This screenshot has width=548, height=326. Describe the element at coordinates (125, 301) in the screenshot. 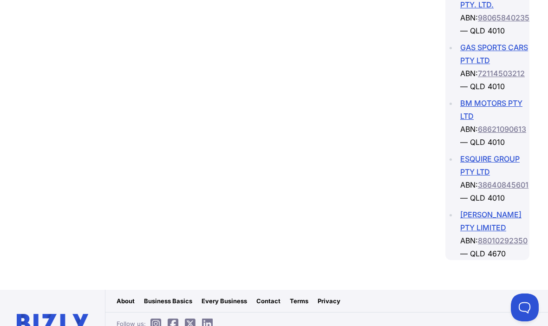

I see `a: About` at that location.